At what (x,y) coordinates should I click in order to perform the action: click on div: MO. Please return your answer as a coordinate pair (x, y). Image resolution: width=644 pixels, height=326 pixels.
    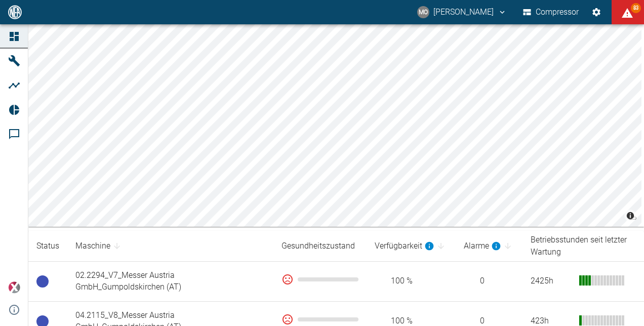
    Looking at the image, I should click on (423, 12).